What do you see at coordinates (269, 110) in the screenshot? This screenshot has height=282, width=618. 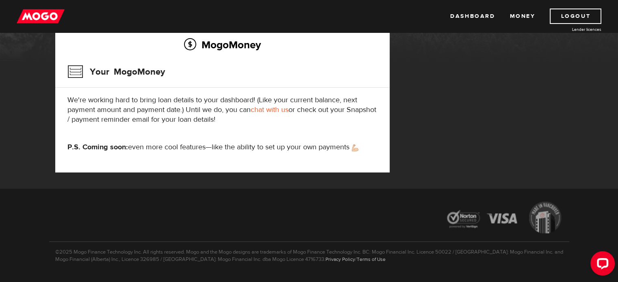 I see `a: chat with us` at bounding box center [269, 110].